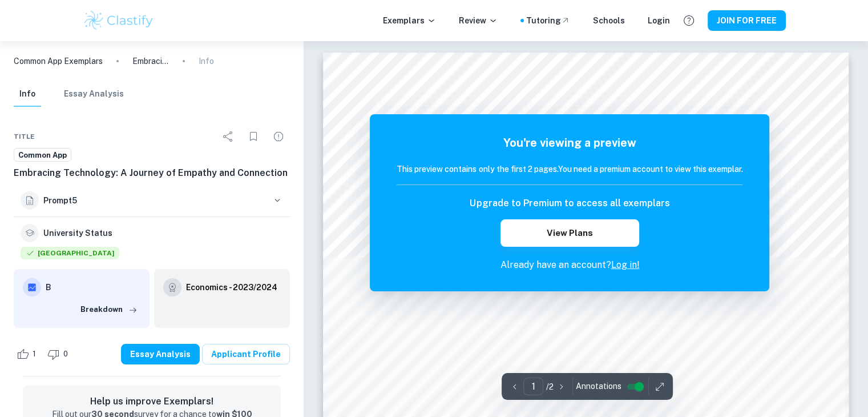  I want to click on div: Schools, so click(609, 21).